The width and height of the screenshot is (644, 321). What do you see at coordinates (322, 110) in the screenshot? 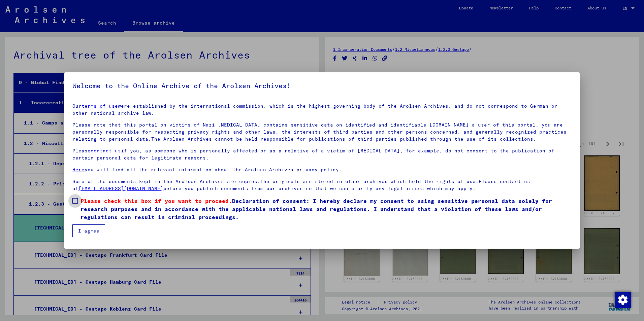
I see `p: Our were established by the international commission, which is the highest governing body of the ...` at bounding box center [322, 110].